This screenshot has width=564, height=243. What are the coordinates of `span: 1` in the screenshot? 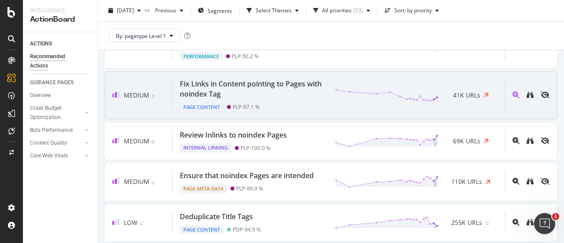 It's located at (555, 216).